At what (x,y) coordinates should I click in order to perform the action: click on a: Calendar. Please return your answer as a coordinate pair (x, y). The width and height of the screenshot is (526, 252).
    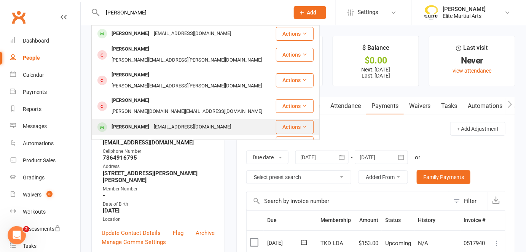
    Looking at the image, I should click on (45, 75).